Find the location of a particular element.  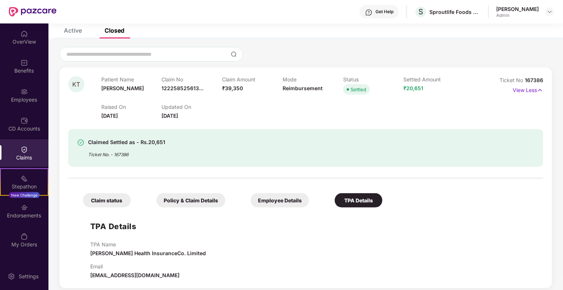

img: svg+xml;base64,PHN2ZyBpZD0iU2V0dGluZy0yMHgyMCIgeG1sbnM9Imh0dHA6Ly93d3cudzMub3JnLzIwMDAvc3ZnIiB3aW... is located at coordinates (11, 277).